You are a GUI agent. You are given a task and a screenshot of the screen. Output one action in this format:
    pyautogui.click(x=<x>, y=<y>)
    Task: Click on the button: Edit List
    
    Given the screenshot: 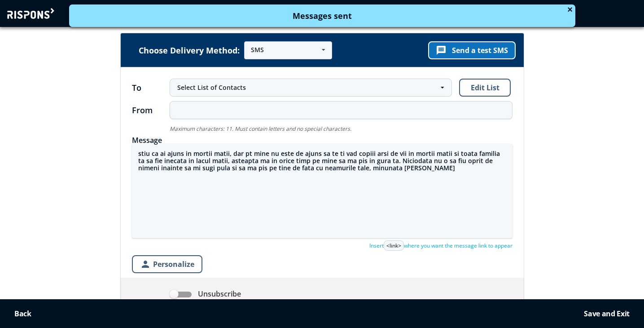 What is the action you would take?
    pyautogui.click(x=485, y=87)
    